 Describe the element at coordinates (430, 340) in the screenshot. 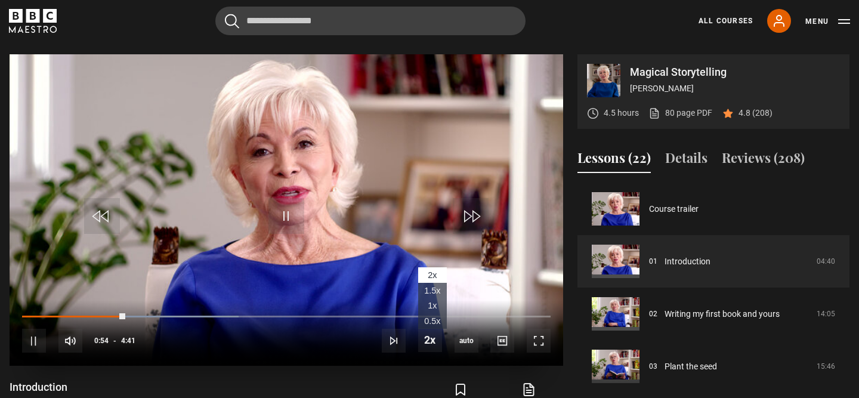

I see `button: Playback Rate` at that location.